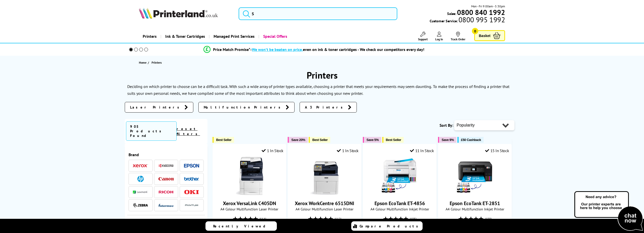 The image size is (644, 233). Describe the element at coordinates (141, 165) in the screenshot. I see `img: Xerox` at that location.